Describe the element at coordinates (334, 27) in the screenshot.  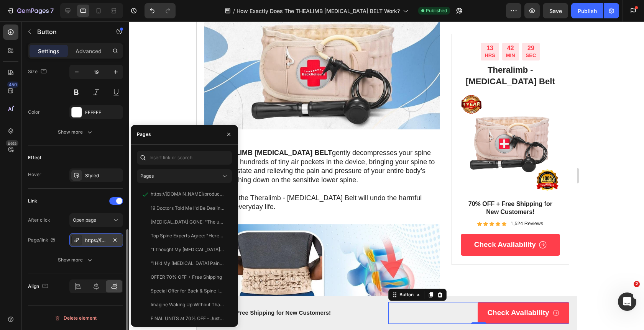
I see `div: 29` at that location.